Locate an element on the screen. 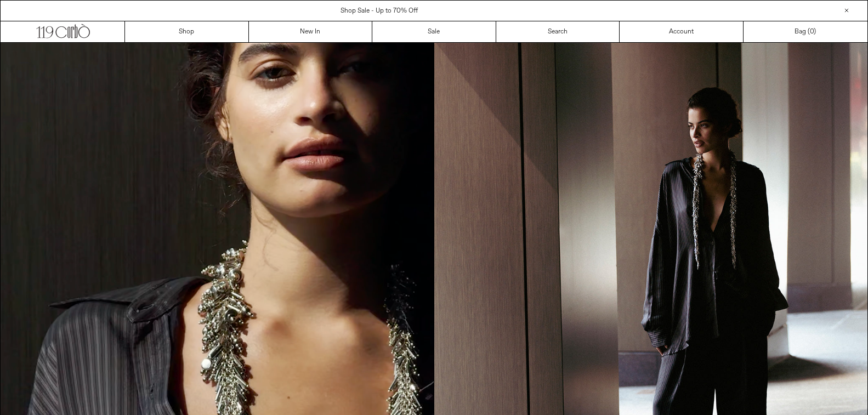 This screenshot has height=415, width=868. a: Bag () is located at coordinates (805, 32).